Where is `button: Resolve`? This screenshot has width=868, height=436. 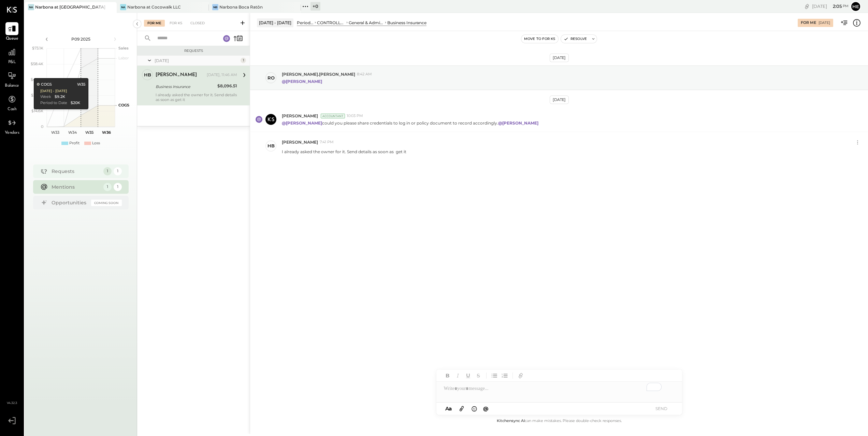
button: Resolve is located at coordinates (575, 39).